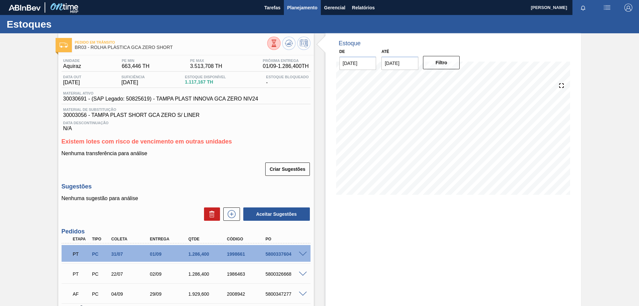 This screenshot has width=639, height=306. I want to click on h3: Sugestões, so click(186, 186).